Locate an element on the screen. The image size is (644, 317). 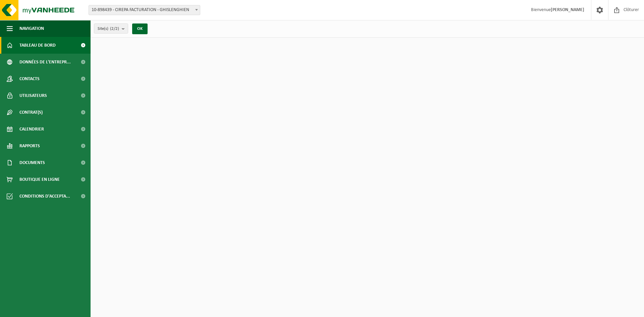
span: Utilisateurs is located at coordinates (33, 96).